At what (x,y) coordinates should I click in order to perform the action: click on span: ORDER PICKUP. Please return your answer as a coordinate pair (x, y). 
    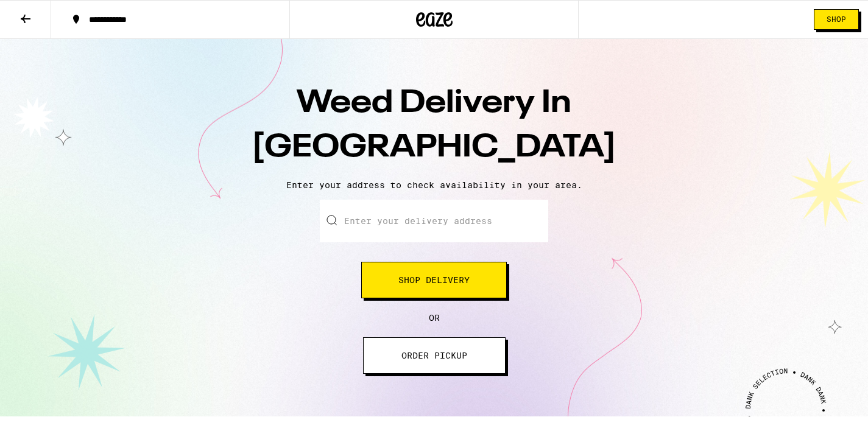
    Looking at the image, I should click on (435, 355).